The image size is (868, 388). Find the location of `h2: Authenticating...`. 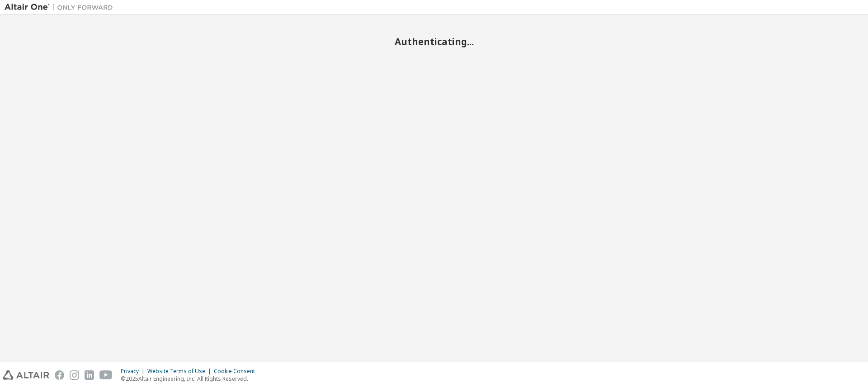

h2: Authenticating... is located at coordinates (434, 41).